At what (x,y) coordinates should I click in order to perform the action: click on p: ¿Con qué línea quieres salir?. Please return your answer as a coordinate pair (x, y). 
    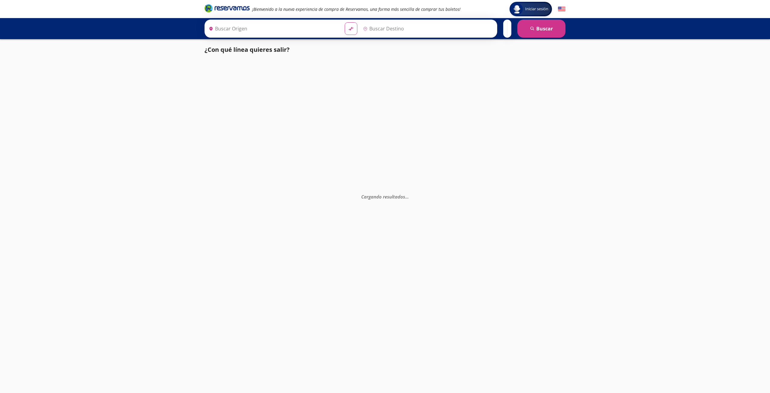
    Looking at the image, I should click on (247, 50).